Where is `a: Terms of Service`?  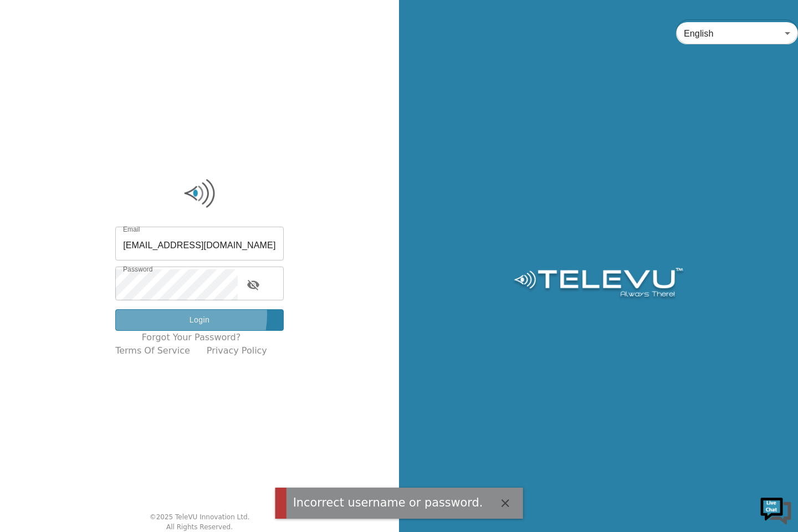
a: Terms of Service is located at coordinates (152, 351).